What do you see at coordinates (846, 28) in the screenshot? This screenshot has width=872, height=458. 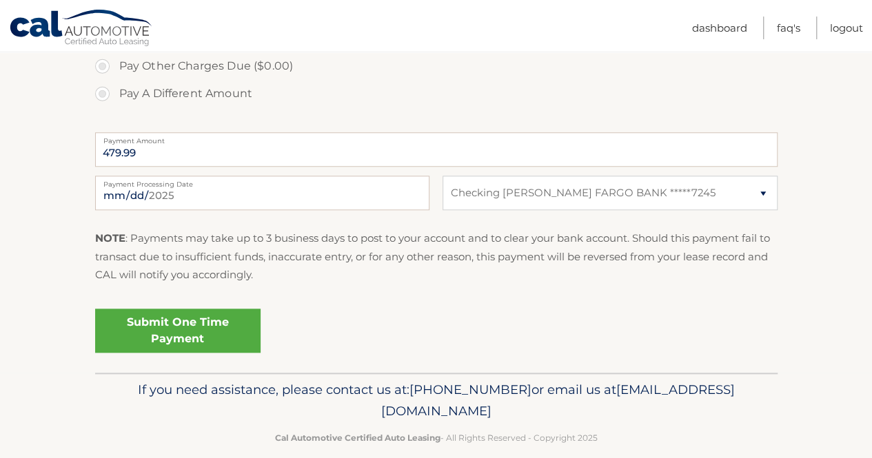 I see `a: Logout` at bounding box center [846, 28].